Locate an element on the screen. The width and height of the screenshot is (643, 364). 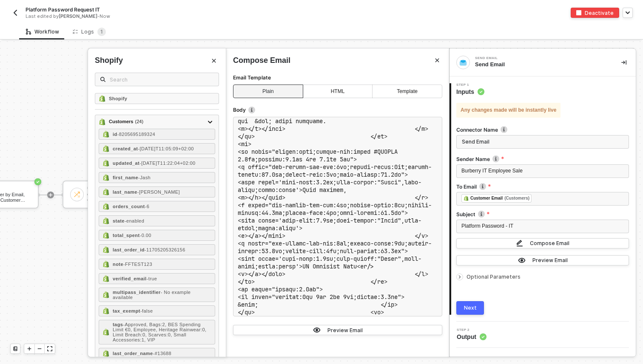
img: created_at is located at coordinates (106, 149).